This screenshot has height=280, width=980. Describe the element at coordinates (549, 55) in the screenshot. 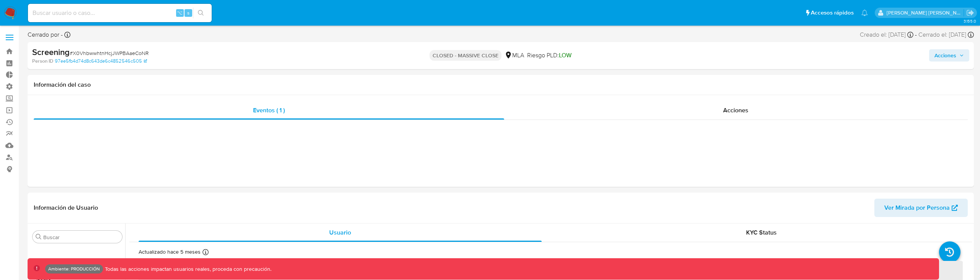

I see `span: Riesgo PLD:` at that location.